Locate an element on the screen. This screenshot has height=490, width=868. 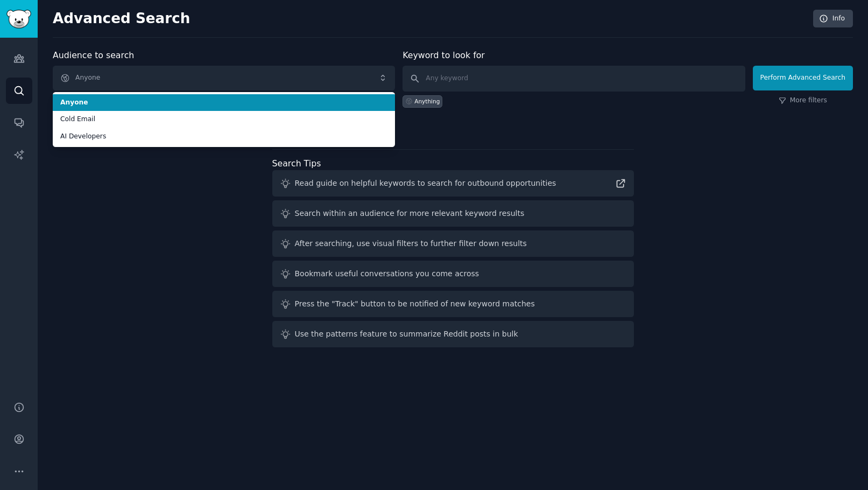
button: Anyone is located at coordinates (224, 78).